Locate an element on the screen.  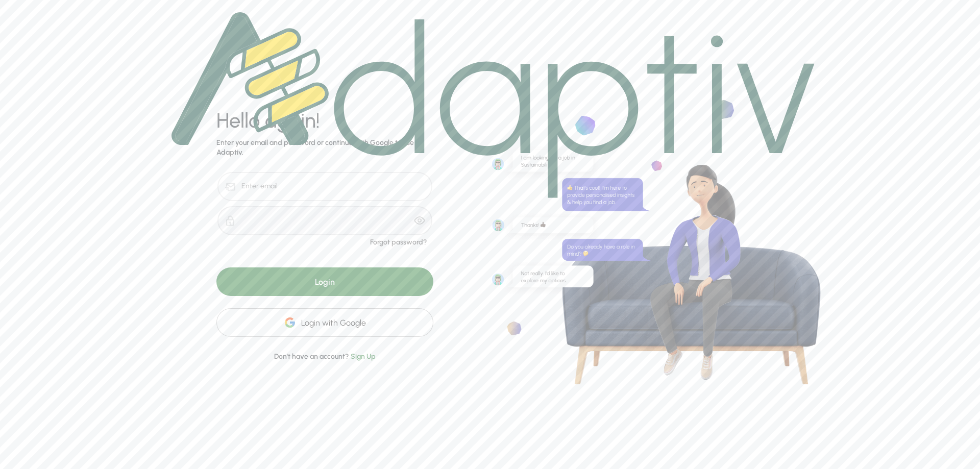
div: Don't have an account? is located at coordinates (324, 351).